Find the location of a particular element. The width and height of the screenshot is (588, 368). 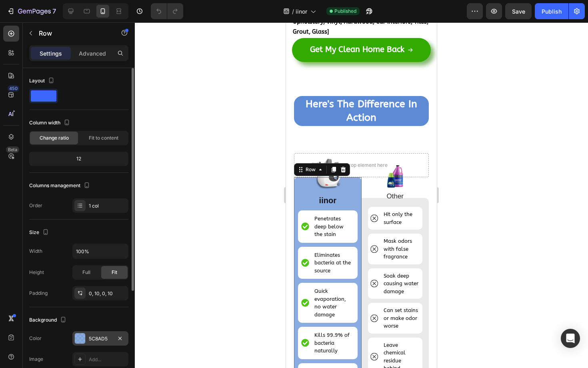

p: Other is located at coordinates (109, 174).